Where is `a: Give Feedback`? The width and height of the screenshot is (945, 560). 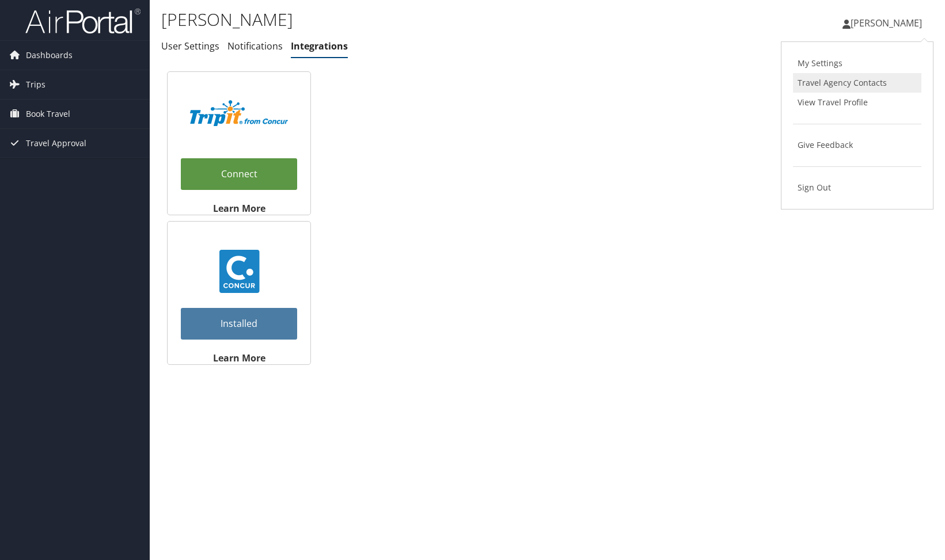 a: Give Feedback is located at coordinates (856, 145).